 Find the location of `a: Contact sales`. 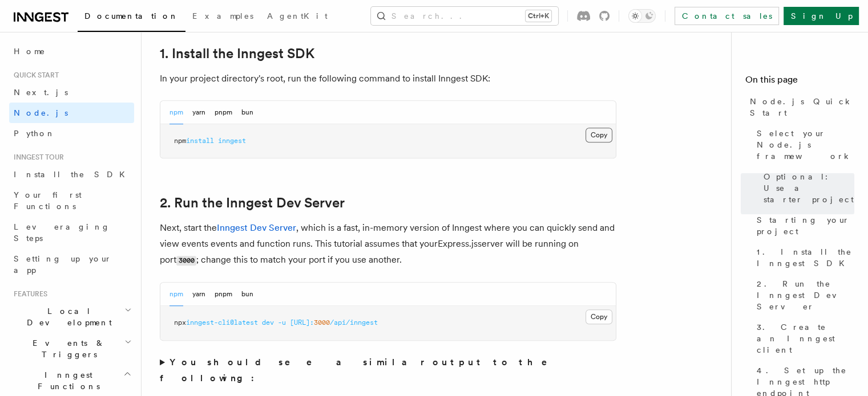

a: Contact sales is located at coordinates (727, 16).